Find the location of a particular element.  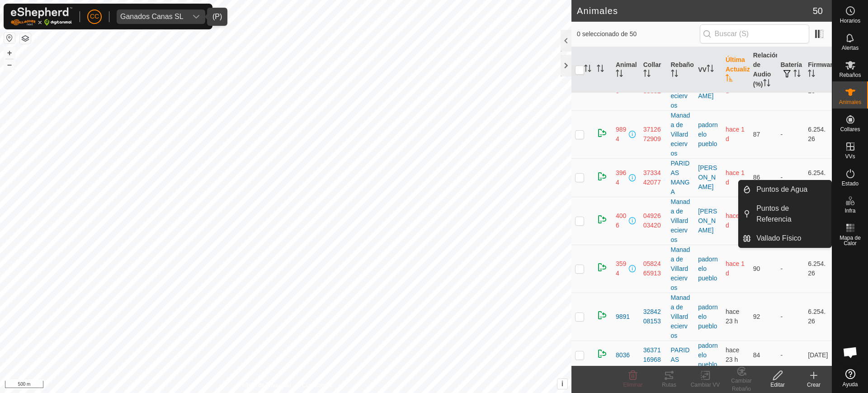

span: VVs is located at coordinates (850, 157).